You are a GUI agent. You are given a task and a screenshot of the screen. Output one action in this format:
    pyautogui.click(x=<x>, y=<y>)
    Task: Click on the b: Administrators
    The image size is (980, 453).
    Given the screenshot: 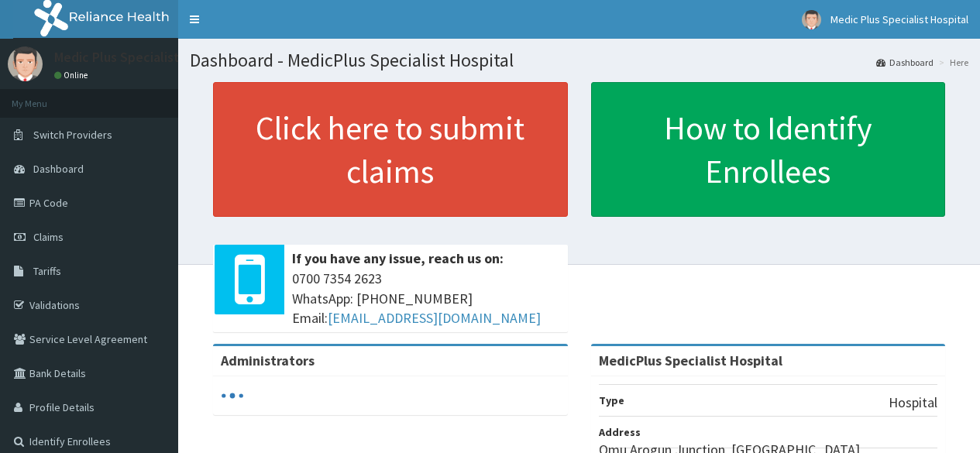 What is the action you would take?
    pyautogui.click(x=268, y=360)
    